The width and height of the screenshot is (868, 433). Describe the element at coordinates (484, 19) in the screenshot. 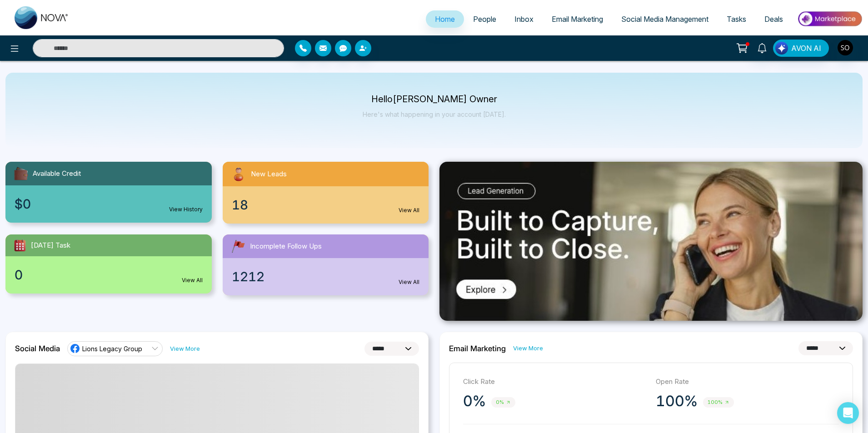

I see `a: People` at that location.